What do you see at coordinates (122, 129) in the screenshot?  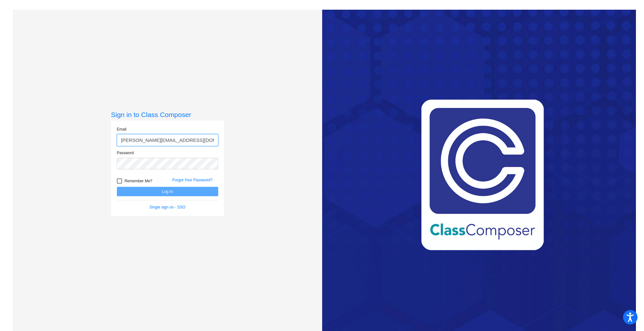 I see `label: Email` at bounding box center [122, 129].